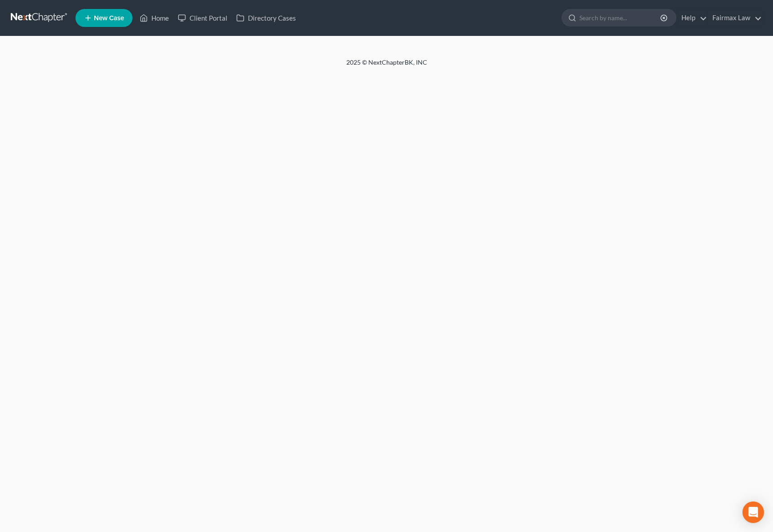 The image size is (773, 532). What do you see at coordinates (202, 18) in the screenshot?
I see `a: Client Portal` at bounding box center [202, 18].